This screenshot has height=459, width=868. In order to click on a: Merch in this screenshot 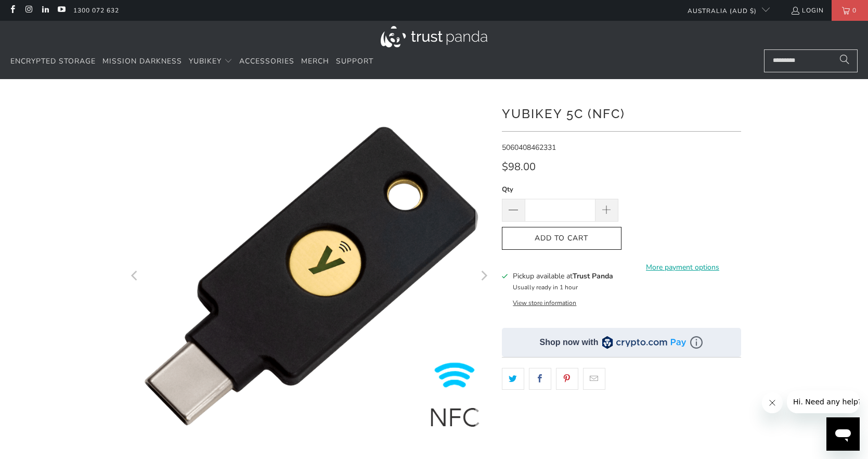, I will do `click(315, 62)`.